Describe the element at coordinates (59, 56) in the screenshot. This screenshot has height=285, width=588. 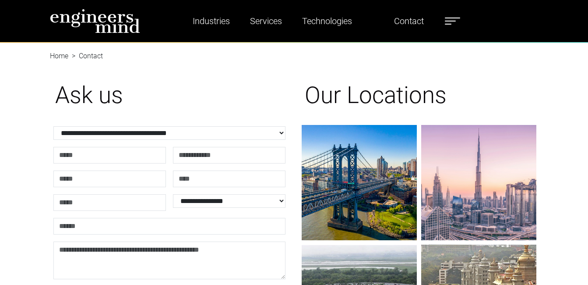
I see `a: Home` at that location.